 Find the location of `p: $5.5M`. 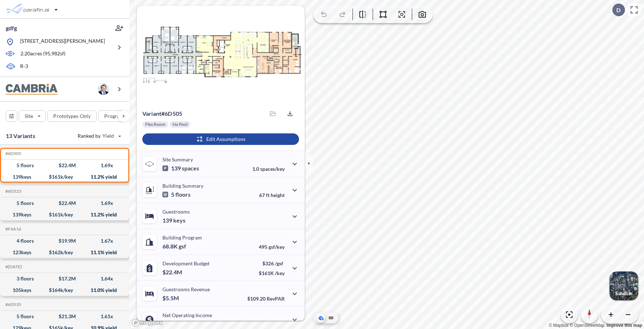

p: $5.5M is located at coordinates (171, 298).